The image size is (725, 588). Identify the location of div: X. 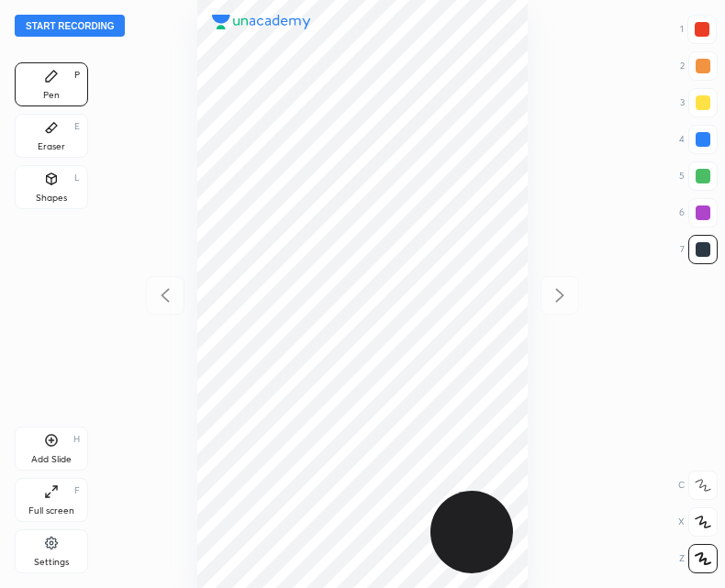
(698, 522).